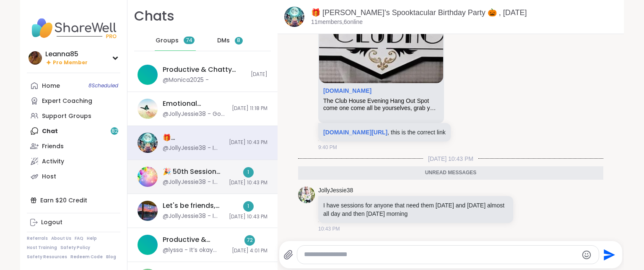 The width and height of the screenshot is (644, 270). Describe the element at coordinates (79, 238) in the screenshot. I see `a: FAQ` at that location.